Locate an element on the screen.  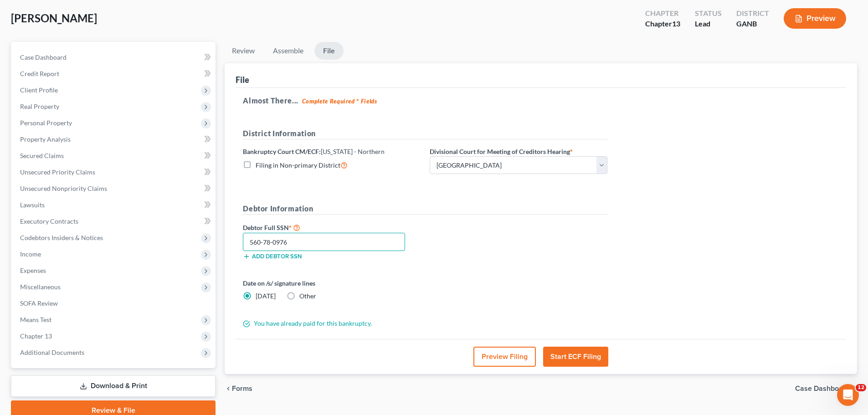
div: Lead is located at coordinates (708, 23).